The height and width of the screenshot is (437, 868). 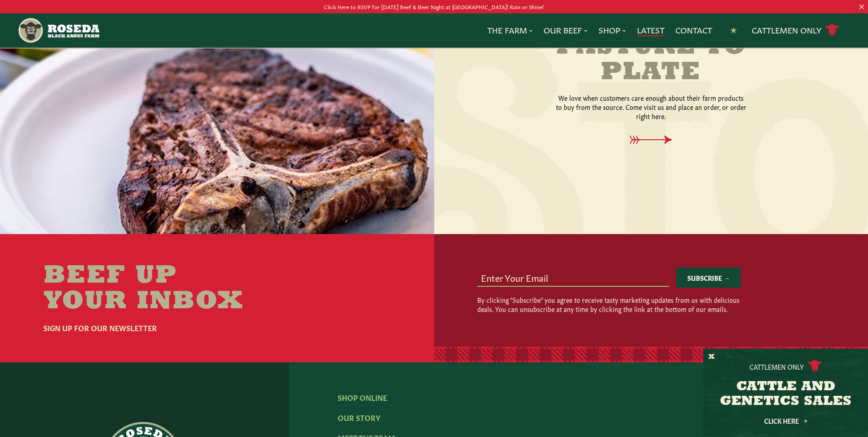 I want to click on a: Contact, so click(x=694, y=30).